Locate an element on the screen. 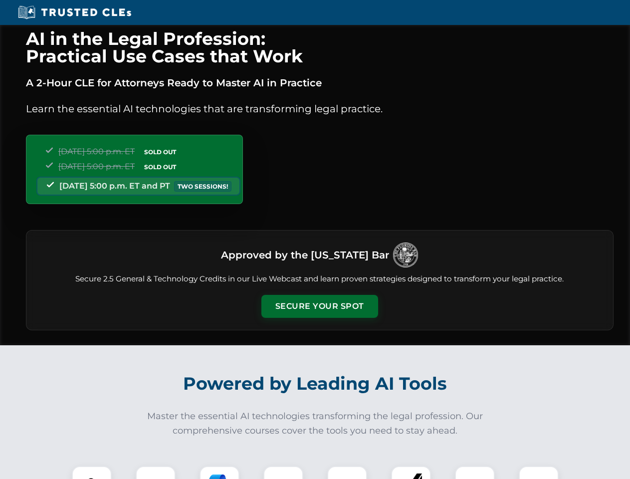 The width and height of the screenshot is (630, 479). p: Learn the essential AI technologies that are transforming legal practice. is located at coordinates (320, 109).